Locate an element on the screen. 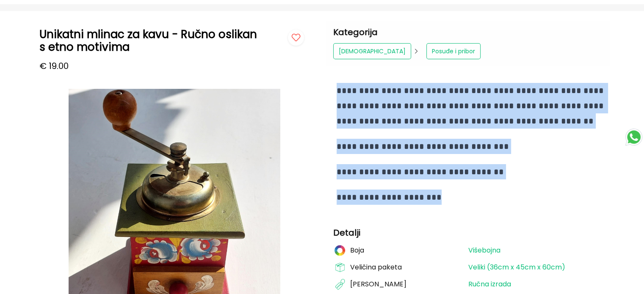 This screenshot has height=294, width=644. a: Ručna izrada is located at coordinates (490, 285).